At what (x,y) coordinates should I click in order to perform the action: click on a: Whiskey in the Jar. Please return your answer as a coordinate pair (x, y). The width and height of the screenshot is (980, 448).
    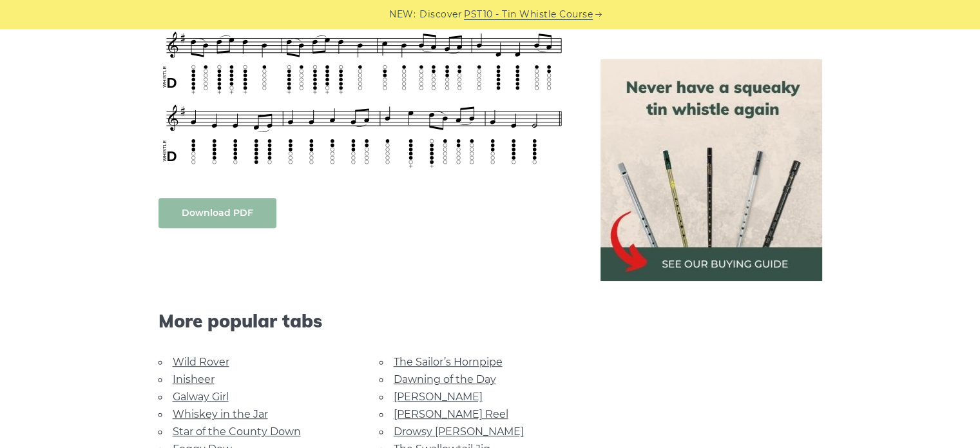
    Looking at the image, I should click on (220, 414).